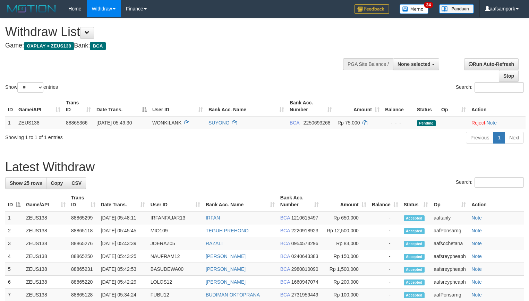  What do you see at coordinates (491, 64) in the screenshot?
I see `a: Run Auto-Refresh` at bounding box center [491, 64].